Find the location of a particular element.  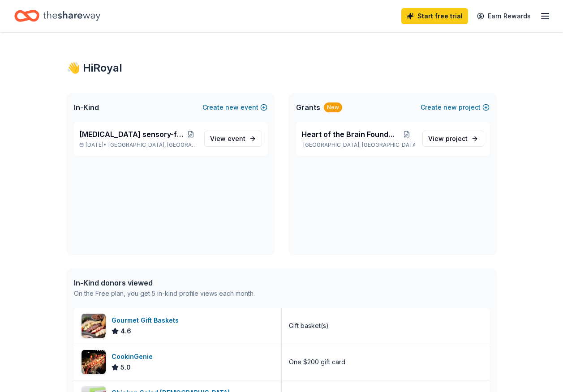

span: In-Kind is located at coordinates (86, 107).